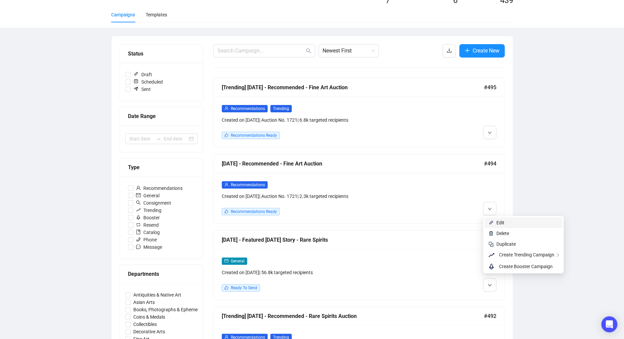 The height and width of the screenshot is (339, 624). What do you see at coordinates (261, 51) in the screenshot?
I see `input: Search Campaign...` at bounding box center [261, 51].